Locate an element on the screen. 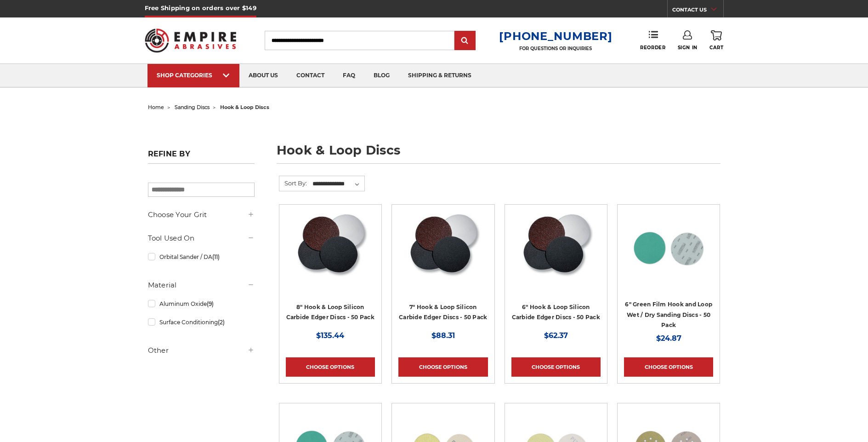  span: (2) is located at coordinates (221, 322).